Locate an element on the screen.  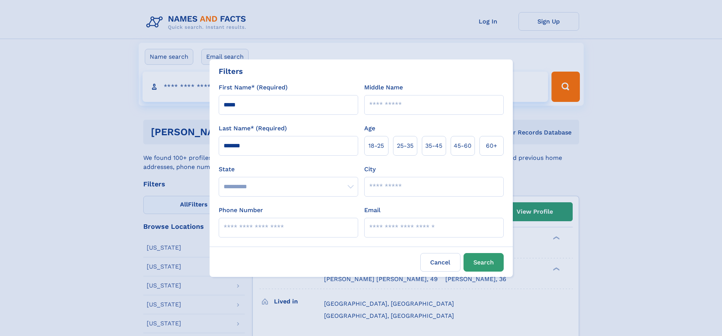
div: Filters is located at coordinates (231, 71).